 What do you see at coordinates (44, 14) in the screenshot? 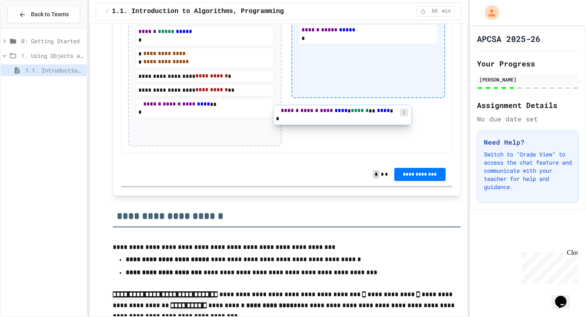
I see `button: Back to Teams` at bounding box center [44, 14].